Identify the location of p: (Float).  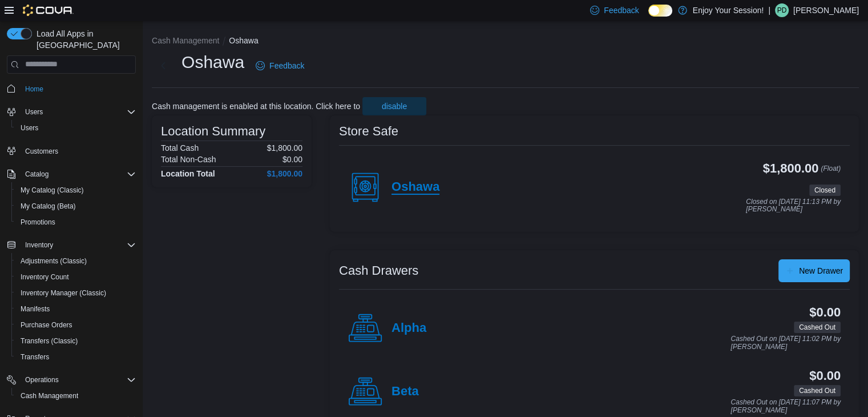
(830, 172).